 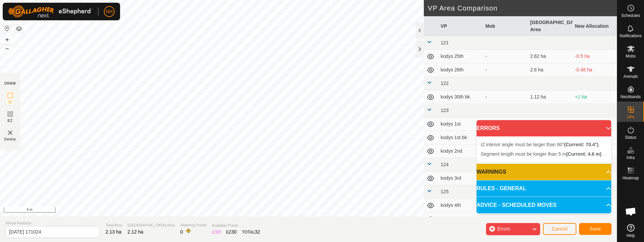 I want to click on span: 122, so click(x=444, y=83).